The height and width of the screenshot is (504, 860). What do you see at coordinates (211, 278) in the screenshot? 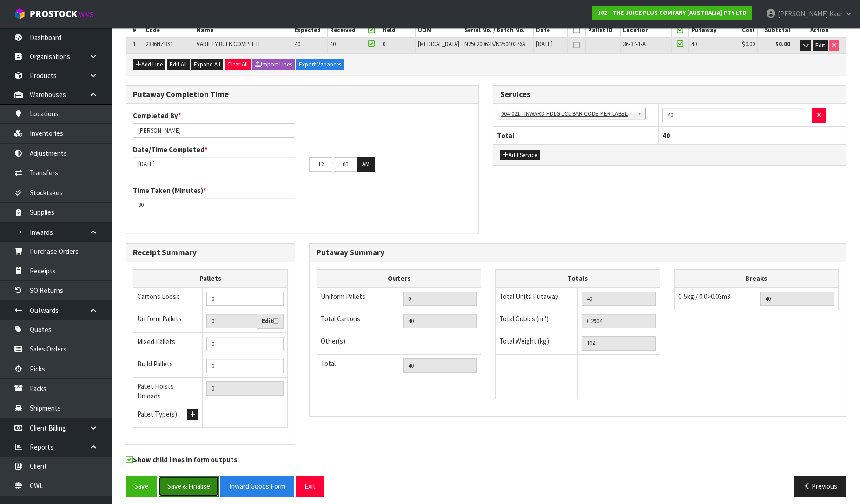
I see `th: Pallets` at bounding box center [211, 278].